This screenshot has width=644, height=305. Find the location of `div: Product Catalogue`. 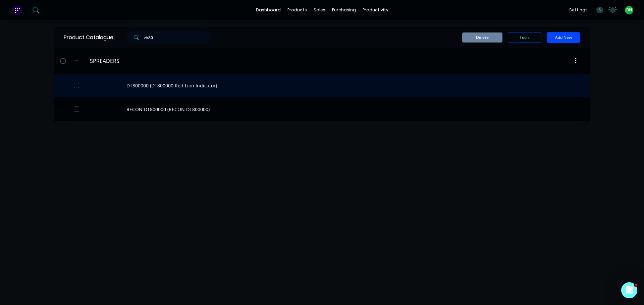

div: Product Catalogue is located at coordinates (84, 37).